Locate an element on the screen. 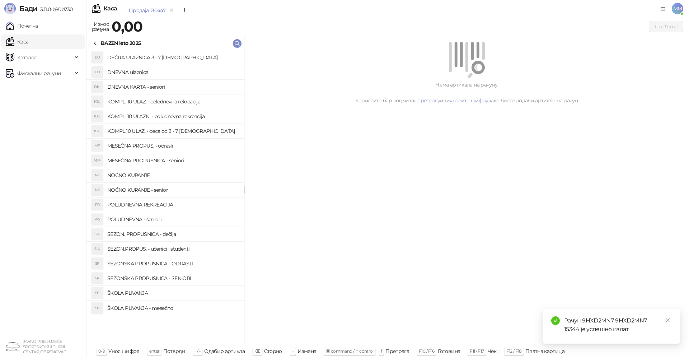 The image size is (689, 358). h4: POLUDNEVNA REKREACIJA is located at coordinates (173, 205).